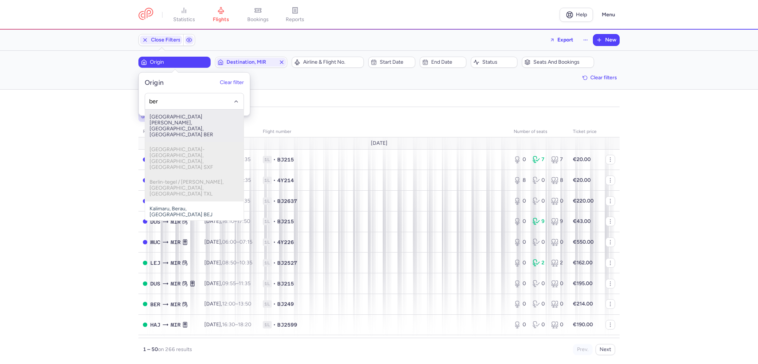 The height and width of the screenshot is (364, 758). Describe the element at coordinates (166, 40) in the screenshot. I see `span: Close Filters` at that location.